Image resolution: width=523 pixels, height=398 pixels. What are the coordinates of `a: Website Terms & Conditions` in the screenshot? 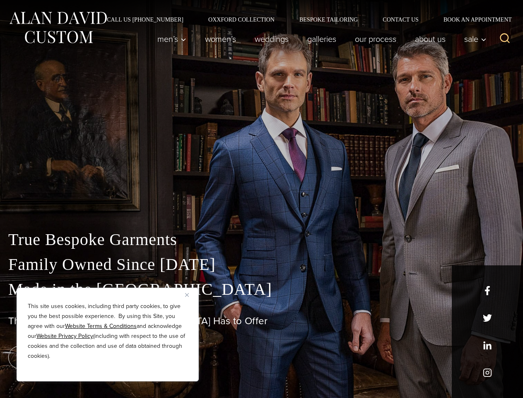 It's located at (101, 326).